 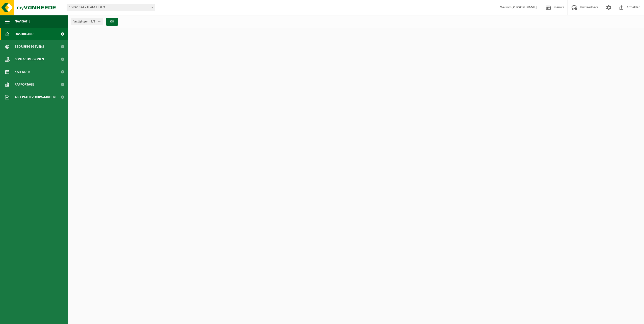 What do you see at coordinates (93, 21) in the screenshot?
I see `count: (9/9)` at bounding box center [93, 21].